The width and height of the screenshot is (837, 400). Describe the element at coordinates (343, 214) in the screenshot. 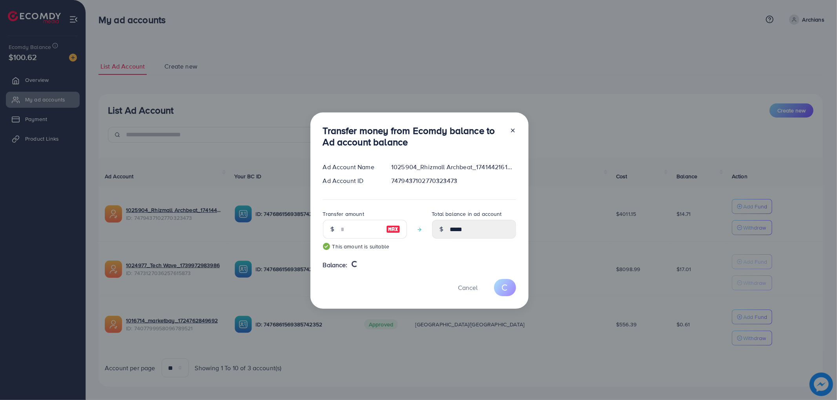

I see `label: Transfer amount` at that location.